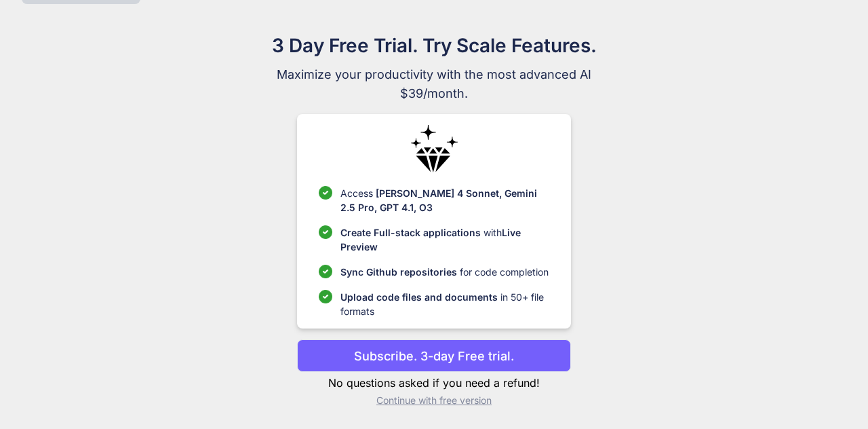  I want to click on p: with, so click(444, 240).